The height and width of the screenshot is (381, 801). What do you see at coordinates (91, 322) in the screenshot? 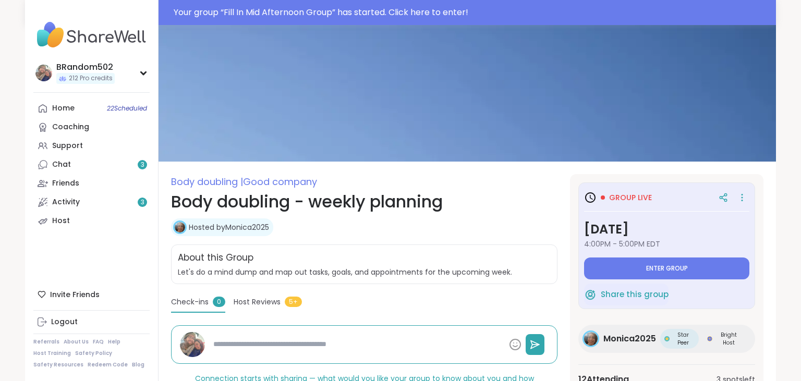
I see `a: Logout` at bounding box center [91, 322].